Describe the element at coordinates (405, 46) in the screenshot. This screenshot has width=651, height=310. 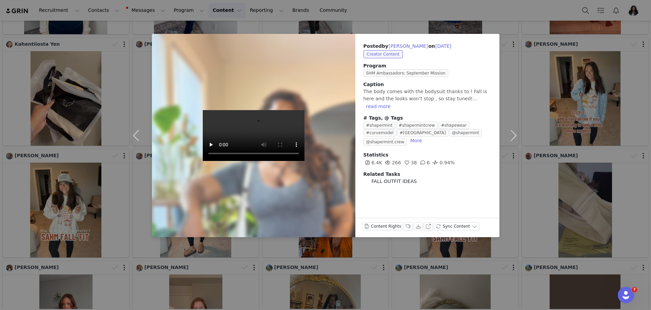
I see `span: by` at that location.